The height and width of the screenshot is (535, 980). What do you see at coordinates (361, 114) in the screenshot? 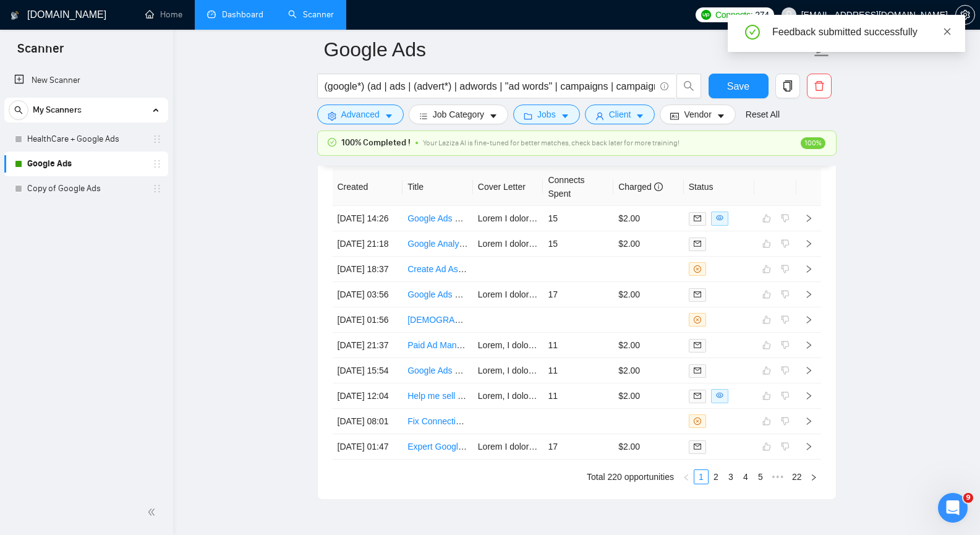
I see `span: Advanced` at bounding box center [361, 114].